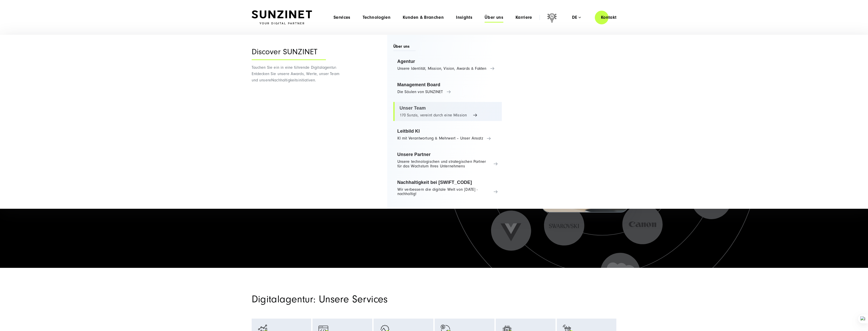  Describe the element at coordinates (448, 88) in the screenshot. I see `a: Management Board Die Säulen von SUNZINET` at that location.